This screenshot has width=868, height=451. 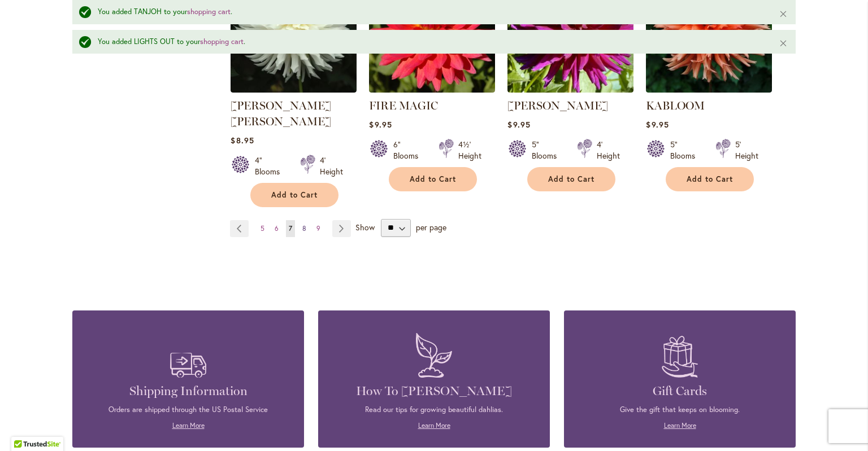 I want to click on div: You added LIGHTS OUT to your ., so click(x=429, y=42).